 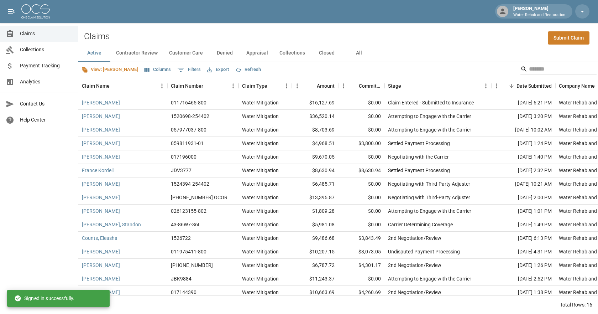 I want to click on button: Contractor Review, so click(x=137, y=53).